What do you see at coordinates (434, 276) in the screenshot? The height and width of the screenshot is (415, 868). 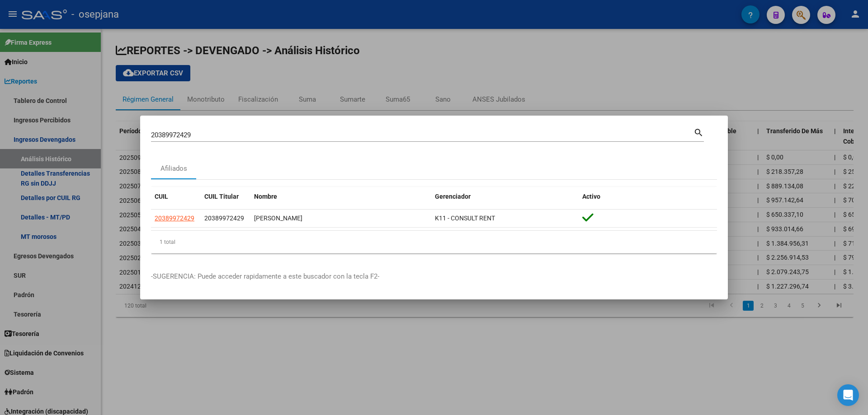 I see `p: -SUGERENCIA: Puede acceder rapidamente a este buscador con la tecla F2-` at bounding box center [434, 276].